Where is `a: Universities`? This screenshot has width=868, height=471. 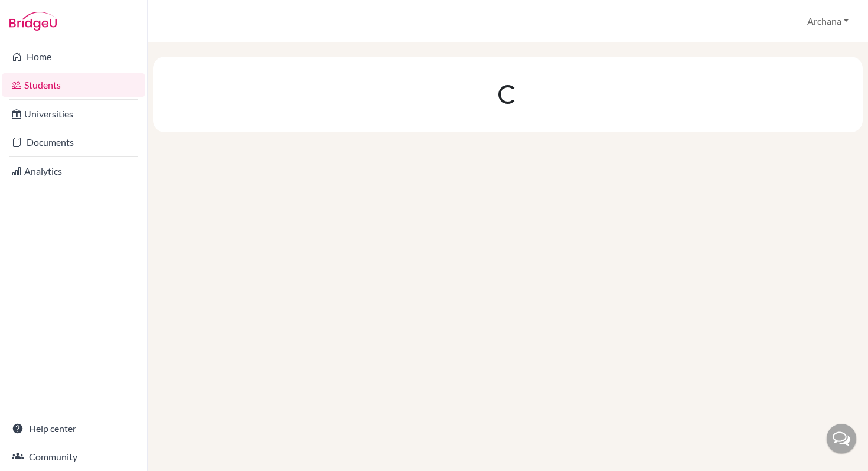 a: Universities is located at coordinates (73, 114).